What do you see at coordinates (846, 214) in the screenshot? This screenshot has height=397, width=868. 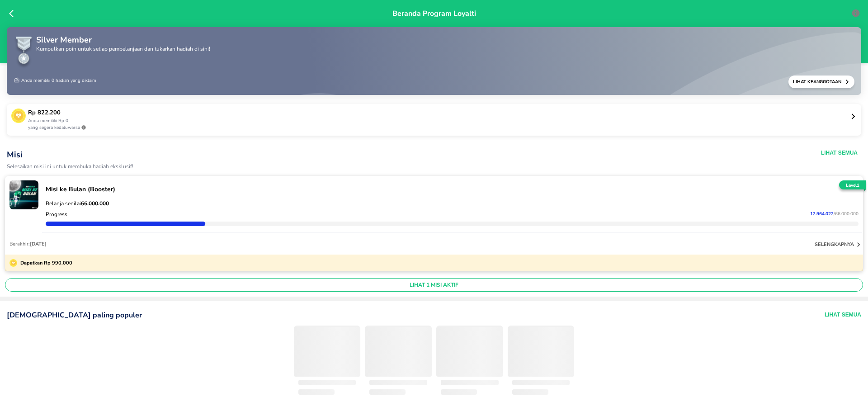 I see `span: / 66.000.000` at bounding box center [846, 214].